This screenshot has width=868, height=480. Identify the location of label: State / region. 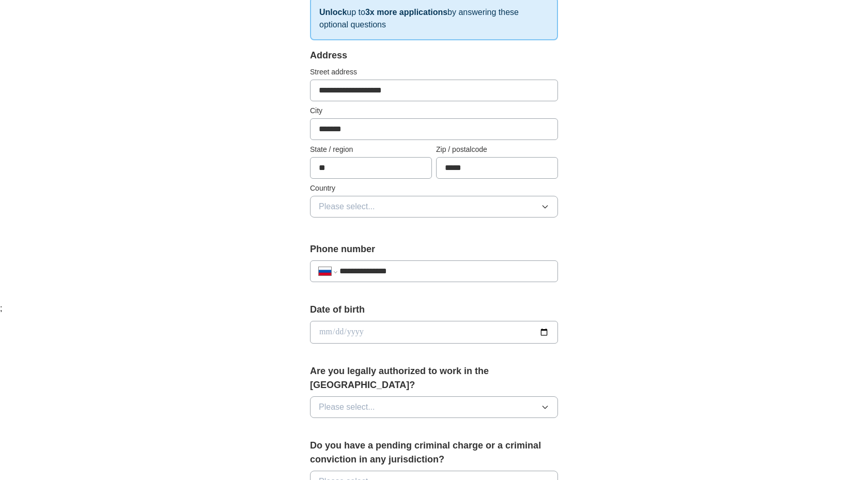
(371, 149).